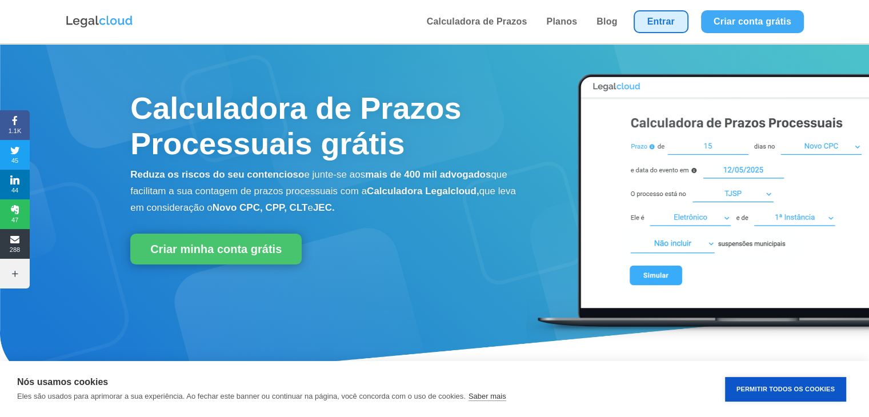 The image size is (869, 417). Describe the element at coordinates (241, 396) in the screenshot. I see `p: Eles são usados para aprimorar a sua experiência. Ao fechar este banner ou continuar na página, v...` at that location.